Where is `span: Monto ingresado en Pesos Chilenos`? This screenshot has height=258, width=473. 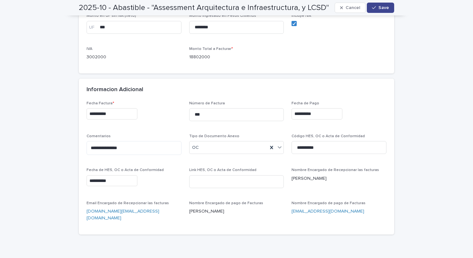
span: Monto ingresado en Pesos Chilenos is located at coordinates (223, 16).